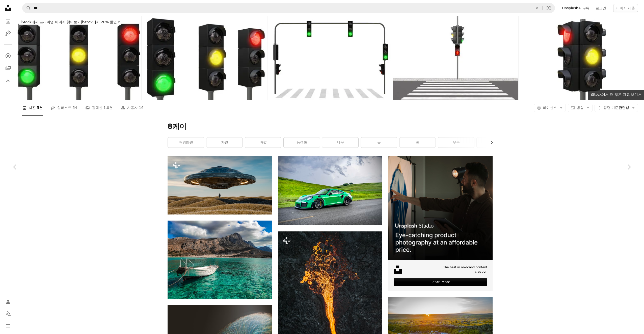 Image resolution: width=644 pixels, height=334 pixels. I want to click on a: 비행접시 아래 들판에 서 있는 남자, so click(220, 185).